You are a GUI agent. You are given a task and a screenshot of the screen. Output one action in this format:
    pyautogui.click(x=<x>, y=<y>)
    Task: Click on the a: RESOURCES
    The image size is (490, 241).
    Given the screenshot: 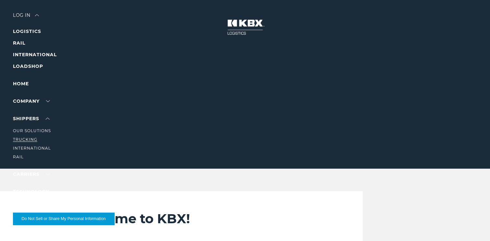 What is the action you would take?
    pyautogui.click(x=34, y=209)
    